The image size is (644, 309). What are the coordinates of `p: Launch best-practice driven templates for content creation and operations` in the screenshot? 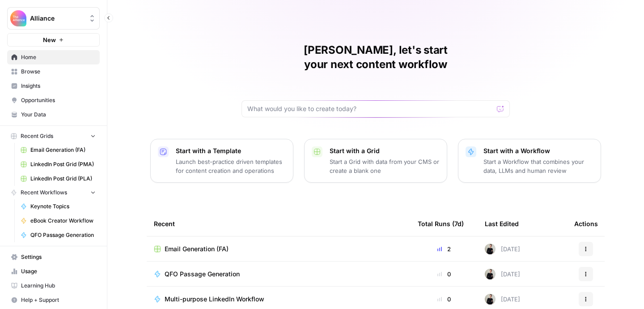 It's located at (231, 166).